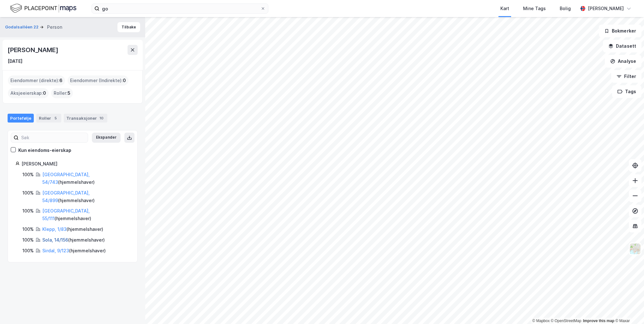  What do you see at coordinates (28, 93) in the screenshot?
I see `div: Aksjeeierskap :` at bounding box center [28, 93].